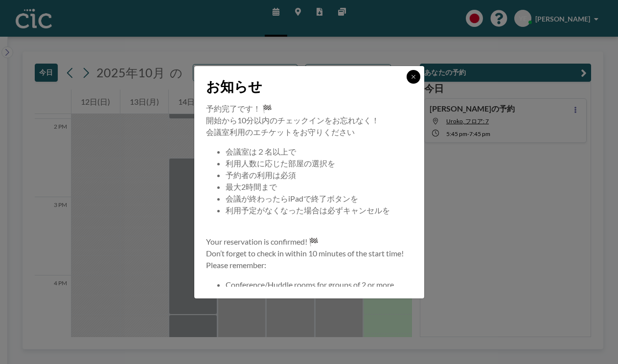 The width and height of the screenshot is (618, 364). What do you see at coordinates (291, 198) in the screenshot?
I see `span: 会議が終わったらiPadで終了ボタンを` at bounding box center [291, 198].